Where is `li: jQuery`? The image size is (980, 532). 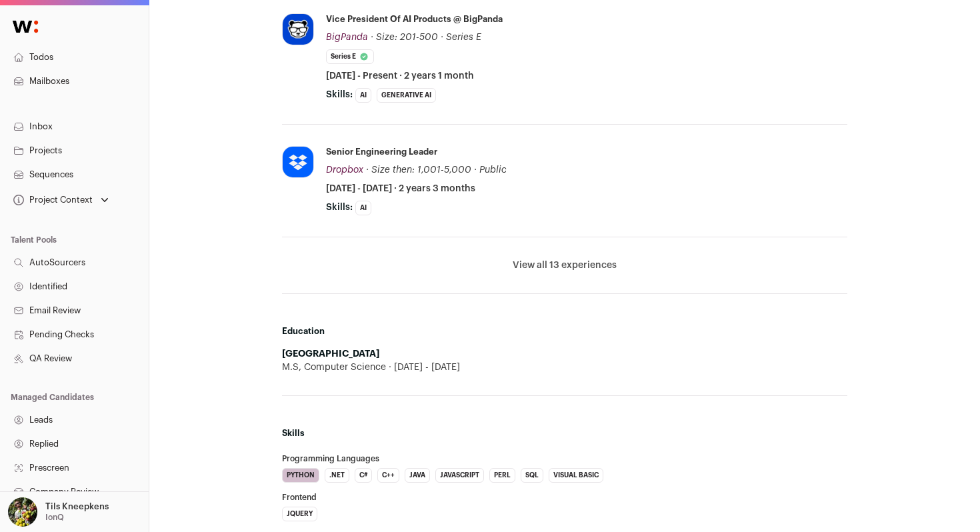 li: jQuery is located at coordinates (299, 515).